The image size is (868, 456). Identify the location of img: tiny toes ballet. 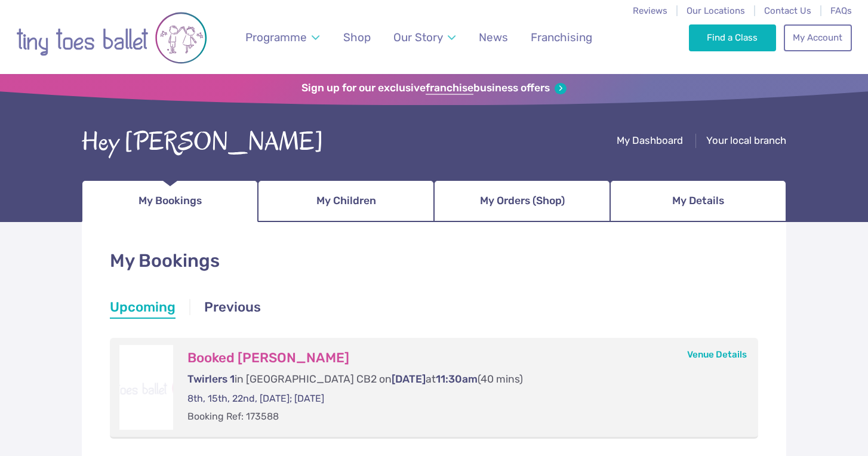
(112, 38).